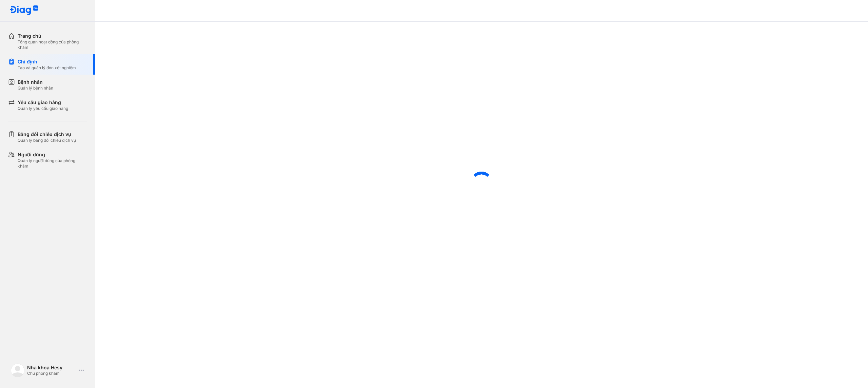 The height and width of the screenshot is (388, 868). I want to click on div: Người dùng, so click(52, 155).